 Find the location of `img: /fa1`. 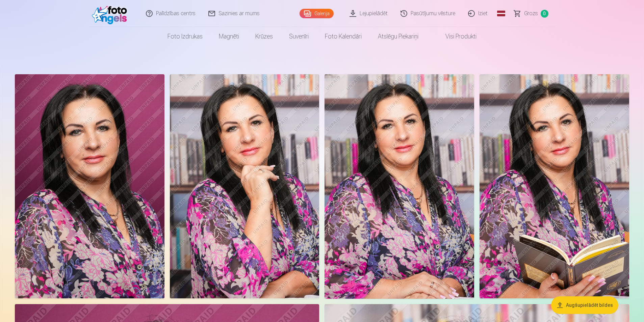

img: /fa1 is located at coordinates (111, 14).